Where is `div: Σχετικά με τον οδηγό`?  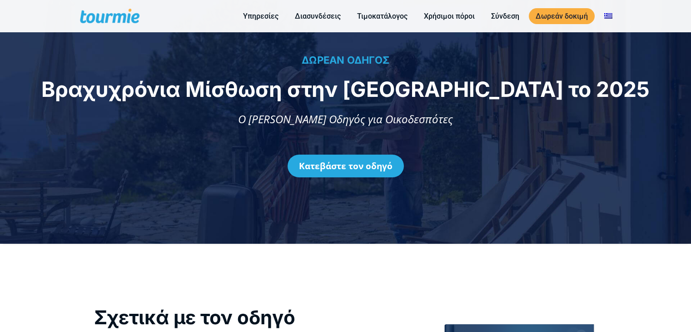
div: Σχετικά με τον οδηγό is located at coordinates (259, 317).